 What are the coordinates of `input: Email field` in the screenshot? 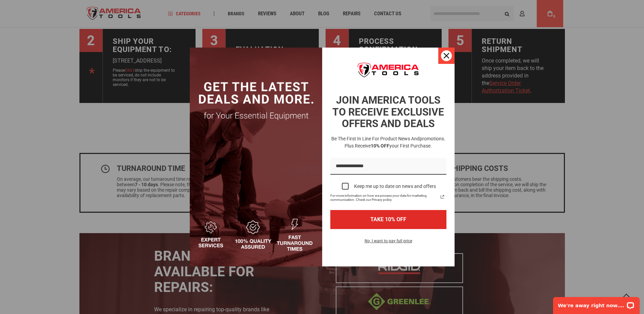 It's located at (388, 166).